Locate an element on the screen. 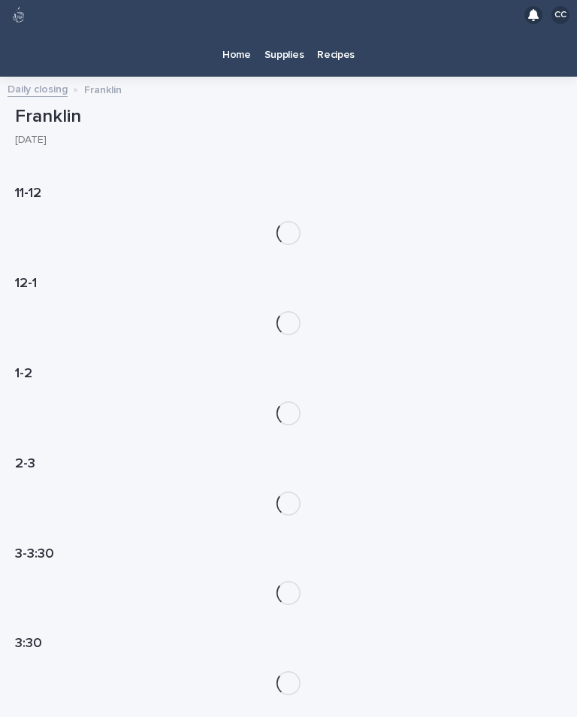 This screenshot has width=577, height=717. p: Recipes is located at coordinates (336, 46).